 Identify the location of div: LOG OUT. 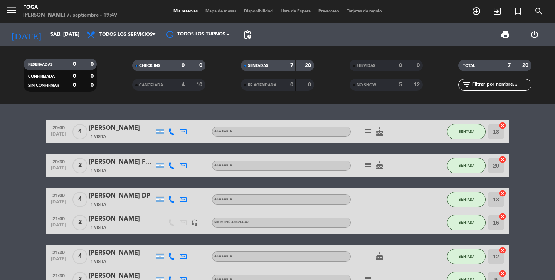
(534, 35).